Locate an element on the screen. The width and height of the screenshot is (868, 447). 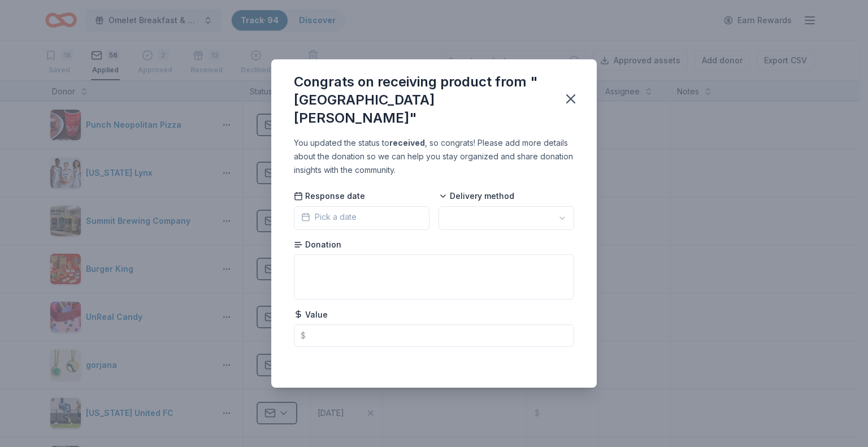
span: Donation is located at coordinates (318, 245).